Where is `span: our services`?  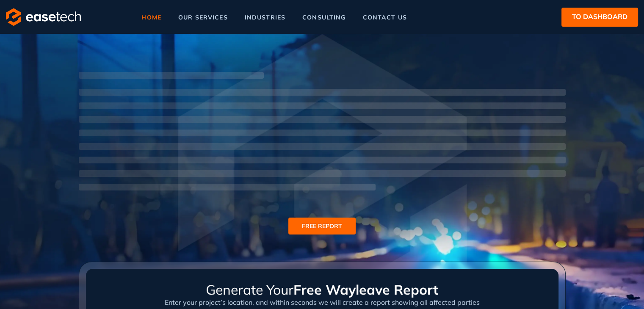
span: our services is located at coordinates (203, 17).